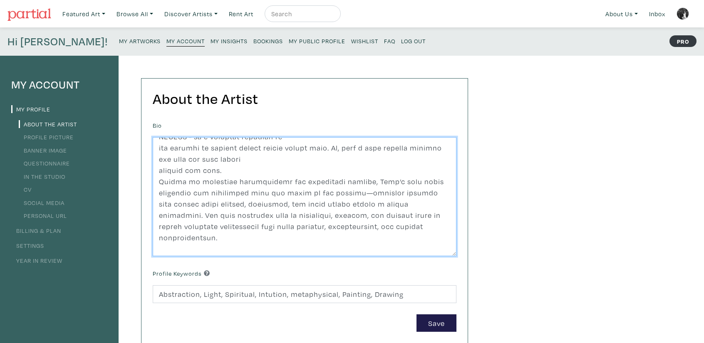  What do you see at coordinates (157, 126) in the screenshot?
I see `label: Bio` at bounding box center [157, 126].